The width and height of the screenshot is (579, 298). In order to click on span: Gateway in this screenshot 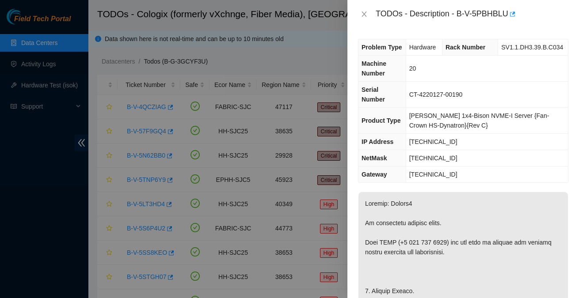, I will do `click(374, 175)`.